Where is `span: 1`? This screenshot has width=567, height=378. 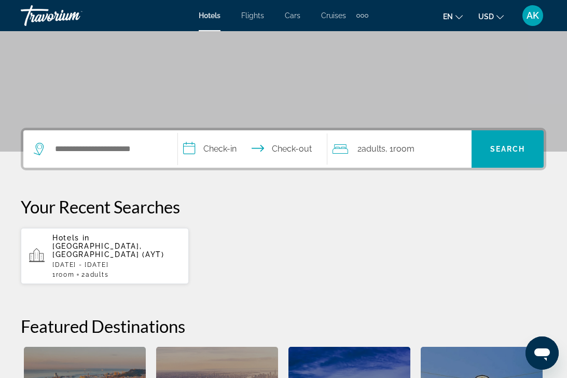 span: 1 is located at coordinates (63, 275).